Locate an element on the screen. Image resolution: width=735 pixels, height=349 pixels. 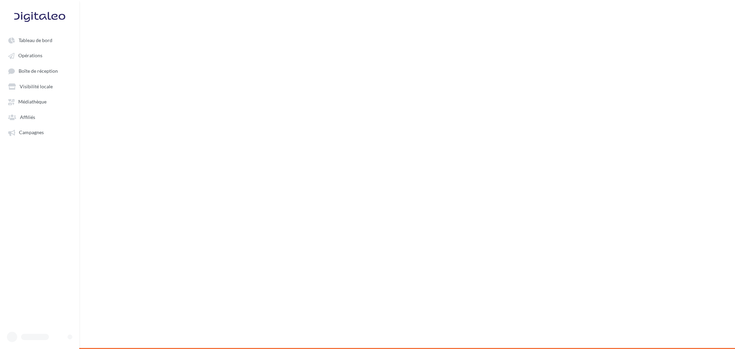
span: Visibilité locale is located at coordinates (36, 86).